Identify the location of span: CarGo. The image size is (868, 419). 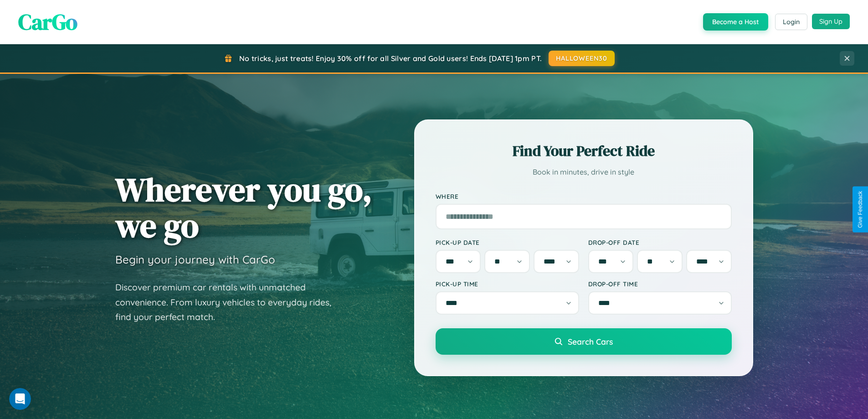
(48, 22).